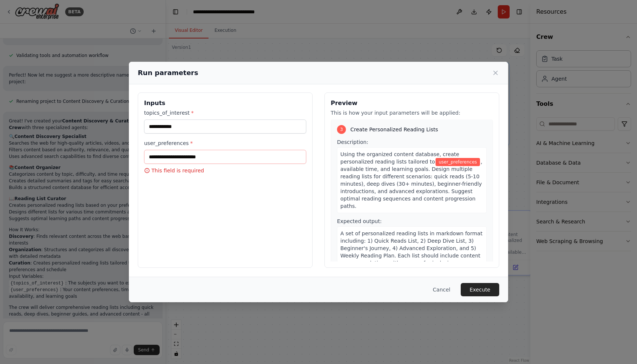 This screenshot has height=364, width=637. I want to click on span: Description:, so click(353, 142).